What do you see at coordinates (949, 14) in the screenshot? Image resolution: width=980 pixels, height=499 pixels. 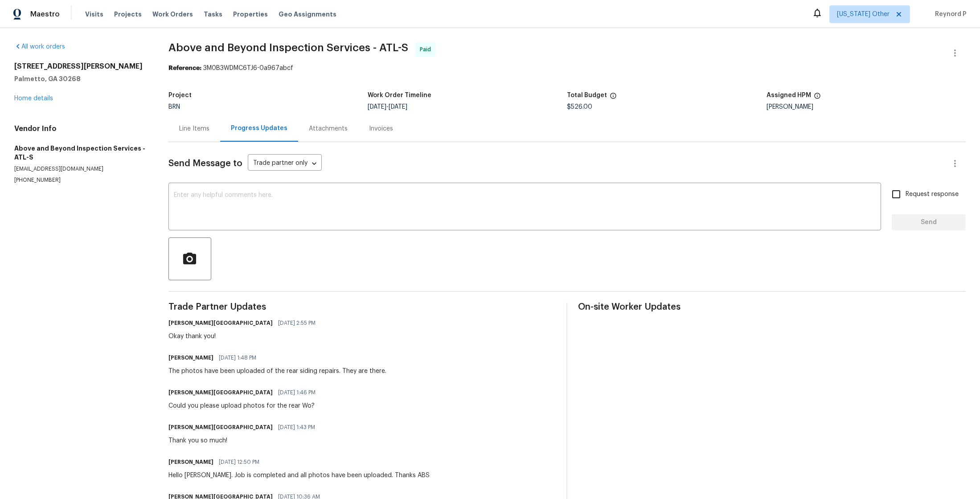 I see `span: Reynord P` at bounding box center [949, 14].